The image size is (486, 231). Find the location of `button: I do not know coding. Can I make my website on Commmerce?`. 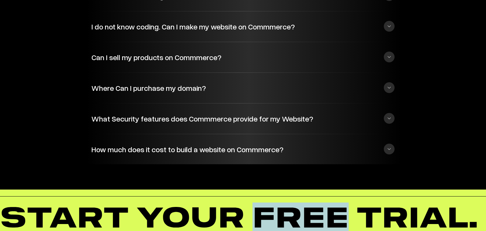

button: I do not know coding. Can I make my website on Commmerce? is located at coordinates (243, 26).